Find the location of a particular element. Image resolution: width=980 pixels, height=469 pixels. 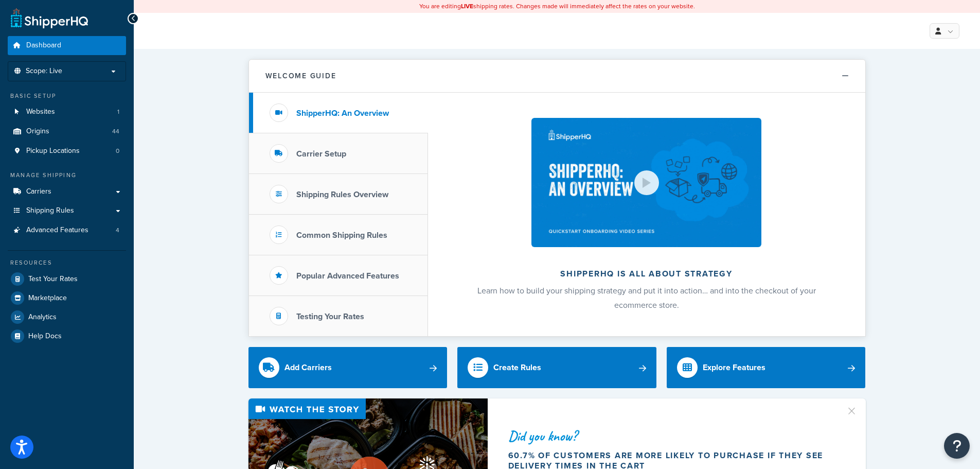

span: Scope: Live is located at coordinates (44, 71).